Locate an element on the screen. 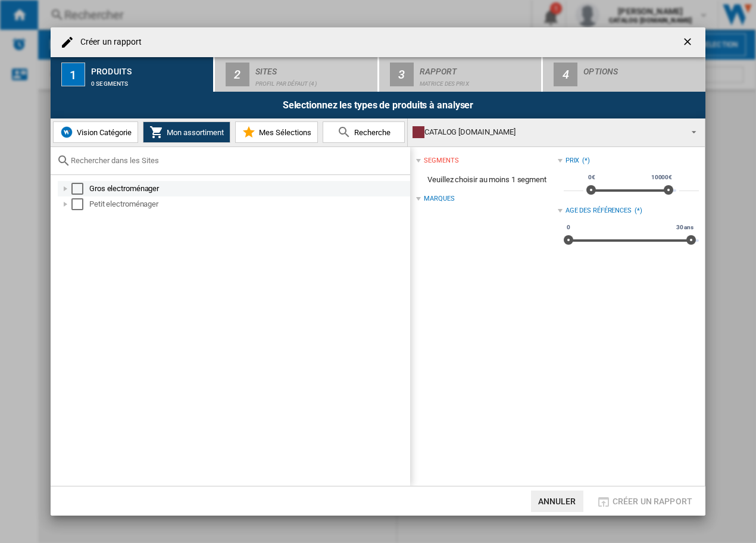  button: 2 Sites Profil par défaut (4) is located at coordinates (297, 74).